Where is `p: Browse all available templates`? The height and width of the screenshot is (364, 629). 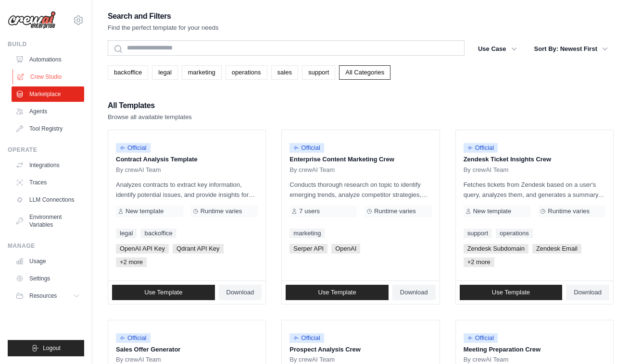
p: Browse all available templates is located at coordinates (149, 117).